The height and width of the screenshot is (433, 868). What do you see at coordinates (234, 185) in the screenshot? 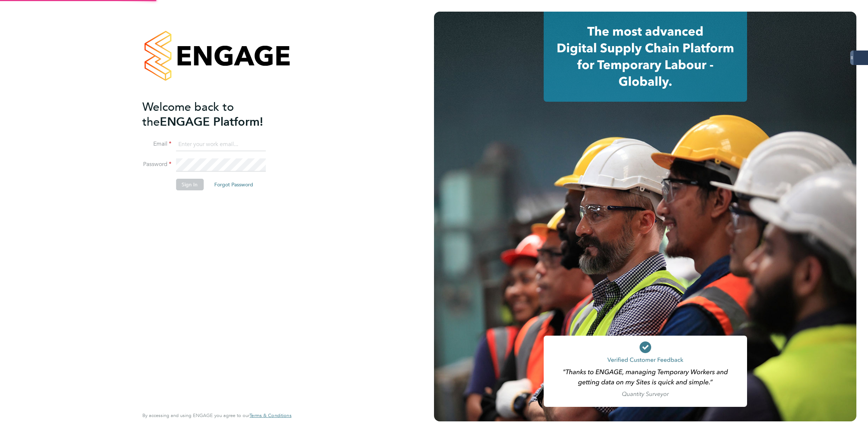
I see `button: Forgot Password` at bounding box center [234, 185].